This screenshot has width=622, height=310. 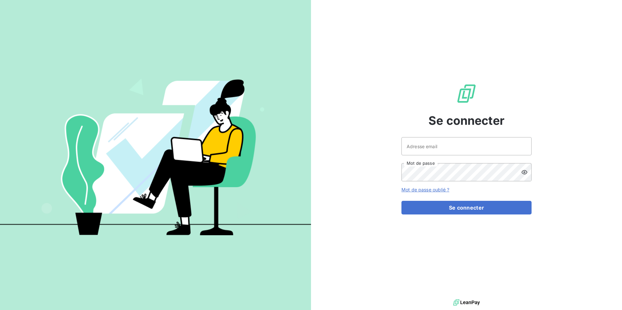 What do you see at coordinates (467, 94) in the screenshot?
I see `img: Logo LeanPay` at bounding box center [467, 94].